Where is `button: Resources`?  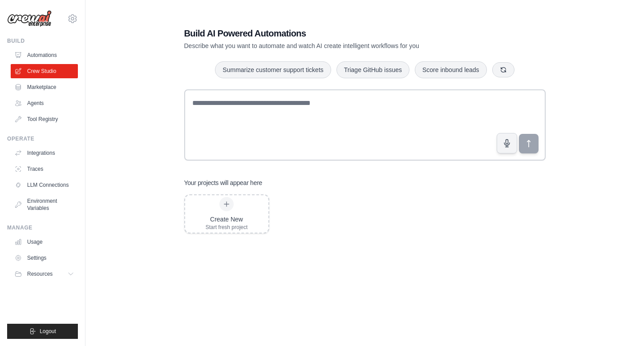 button: Resources is located at coordinates (44, 274).